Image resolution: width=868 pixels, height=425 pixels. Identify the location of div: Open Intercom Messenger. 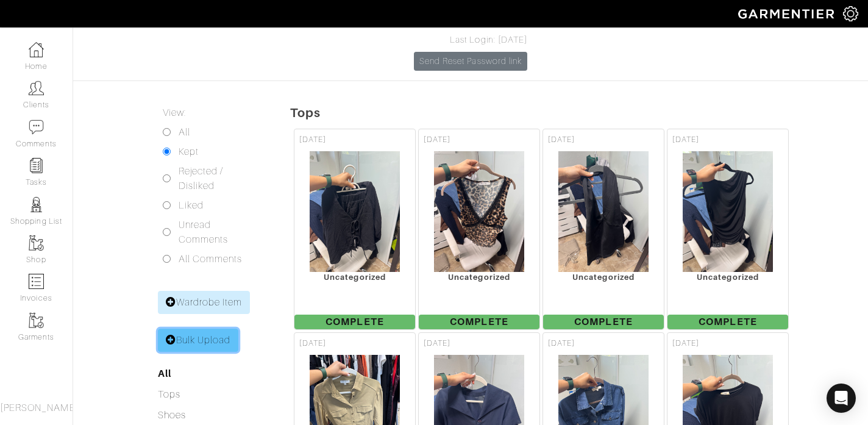
(841, 398).